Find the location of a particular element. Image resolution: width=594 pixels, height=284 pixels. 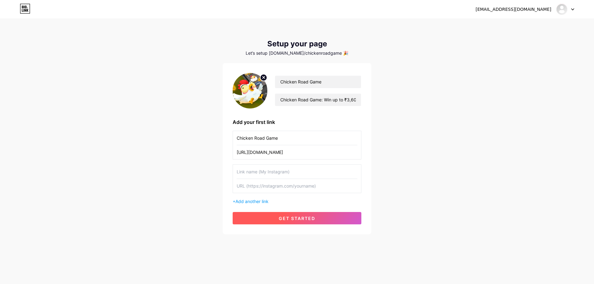

div: Add your first link is located at coordinates (297, 122).